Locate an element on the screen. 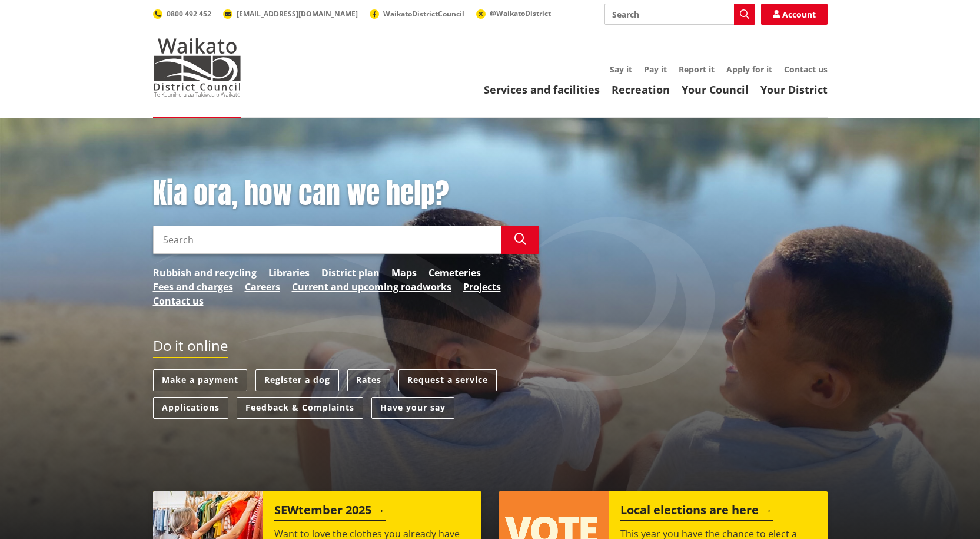  a: Your Council is located at coordinates (715, 89).